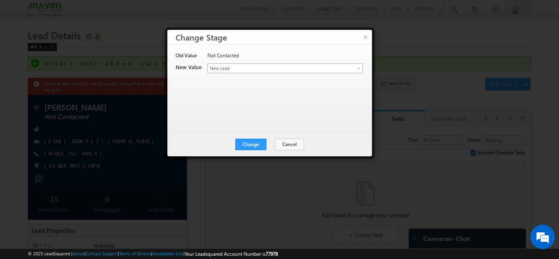 The width and height of the screenshot is (559, 259). I want to click on a: New Lead, so click(285, 68).